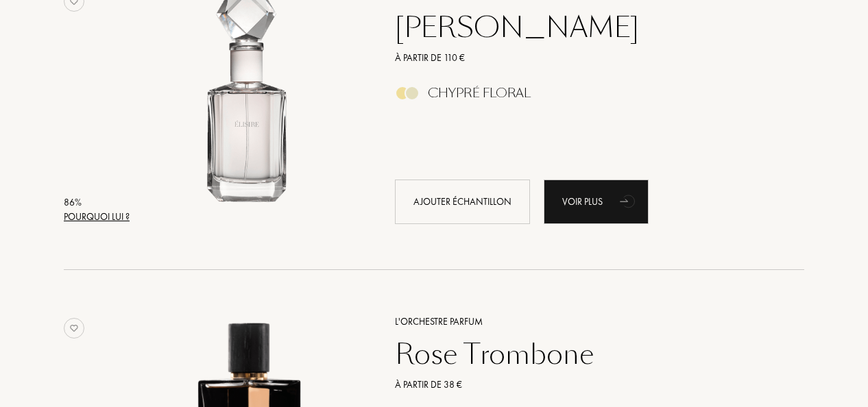 This screenshot has height=407, width=868. What do you see at coordinates (74, 328) in the screenshot?
I see `img: no_like_p.png` at bounding box center [74, 328].